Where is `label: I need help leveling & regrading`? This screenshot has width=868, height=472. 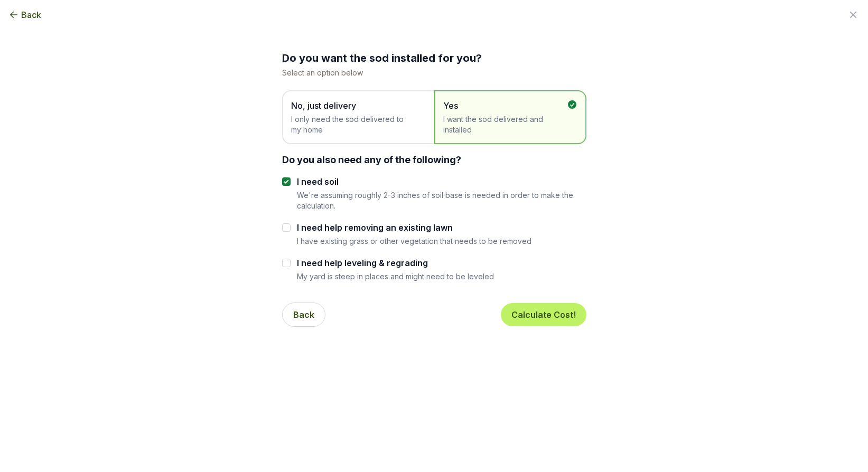 label: I need help leveling & regrading is located at coordinates (395, 263).